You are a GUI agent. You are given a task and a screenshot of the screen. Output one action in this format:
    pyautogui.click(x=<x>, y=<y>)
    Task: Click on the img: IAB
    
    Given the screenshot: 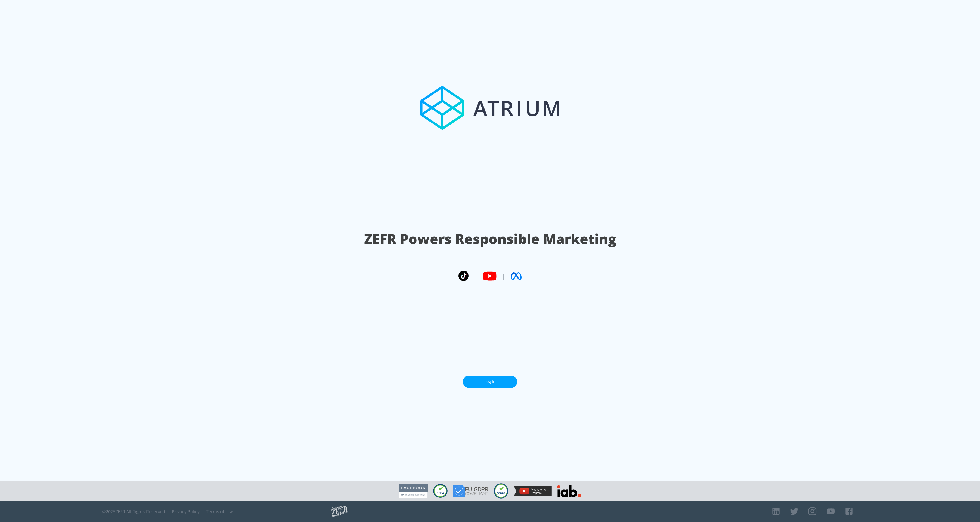 What is the action you would take?
    pyautogui.click(x=569, y=491)
    